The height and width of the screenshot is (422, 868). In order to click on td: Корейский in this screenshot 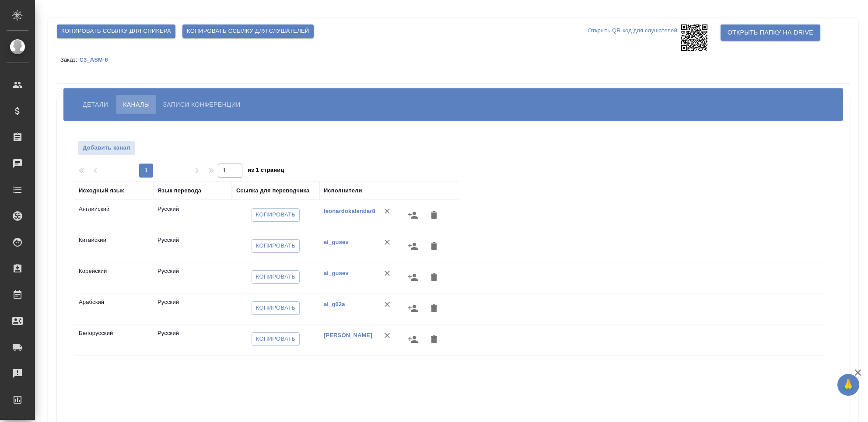, I will do `click(114, 278)`.